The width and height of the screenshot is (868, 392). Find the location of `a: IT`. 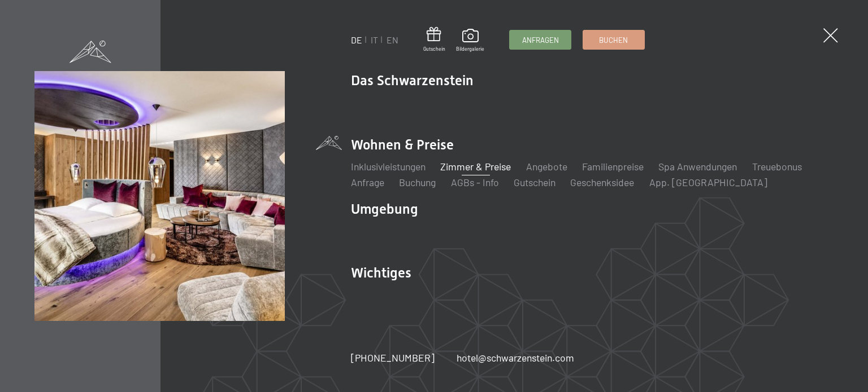

a: IT is located at coordinates (374, 40).